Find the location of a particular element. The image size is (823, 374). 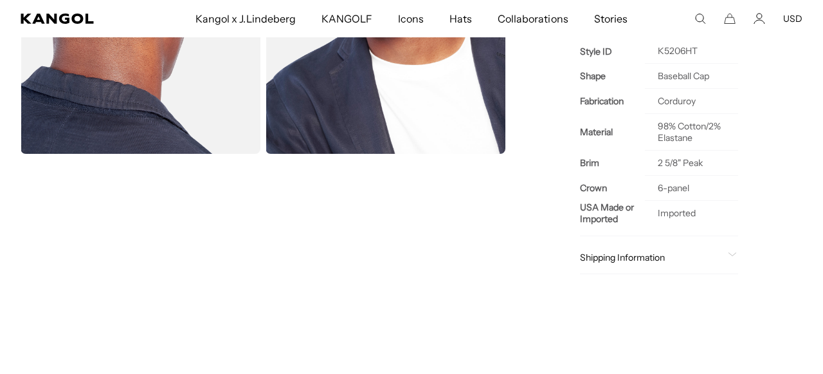

span: Shipping Information is located at coordinates (652, 257).